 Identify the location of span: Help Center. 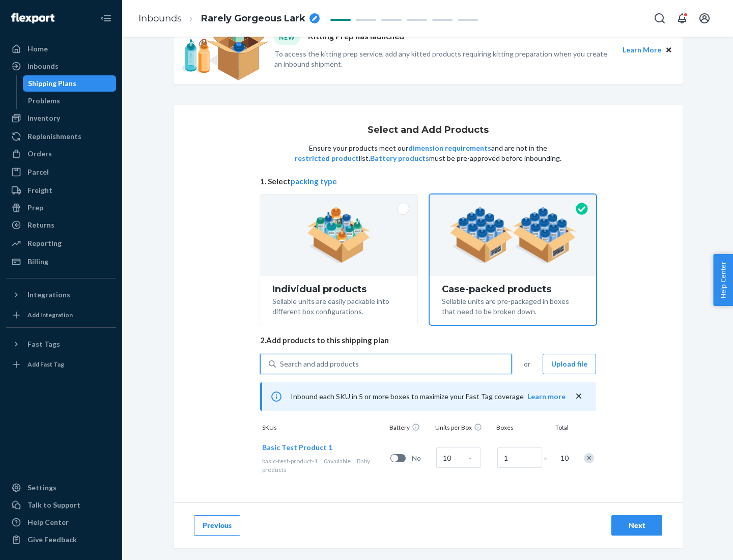
(723, 280).